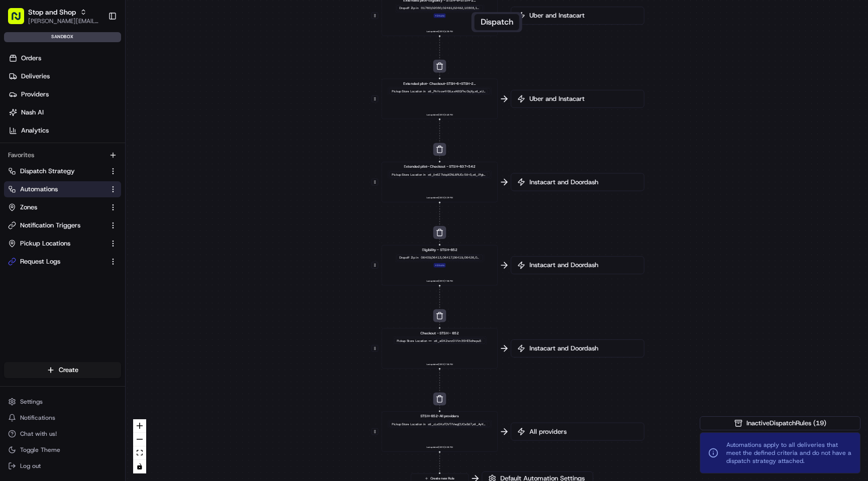  Describe the element at coordinates (30, 466) in the screenshot. I see `span: Log out` at that location.